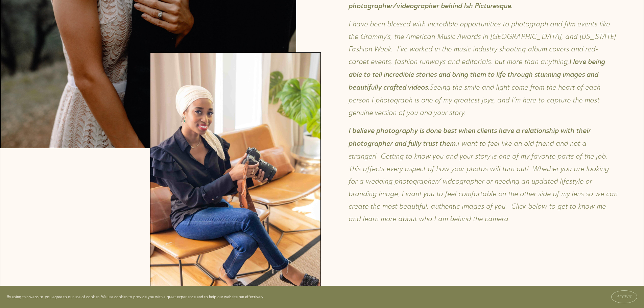 The height and width of the screenshot is (308, 644). What do you see at coordinates (624, 297) in the screenshot?
I see `button: Accept` at bounding box center [624, 297].